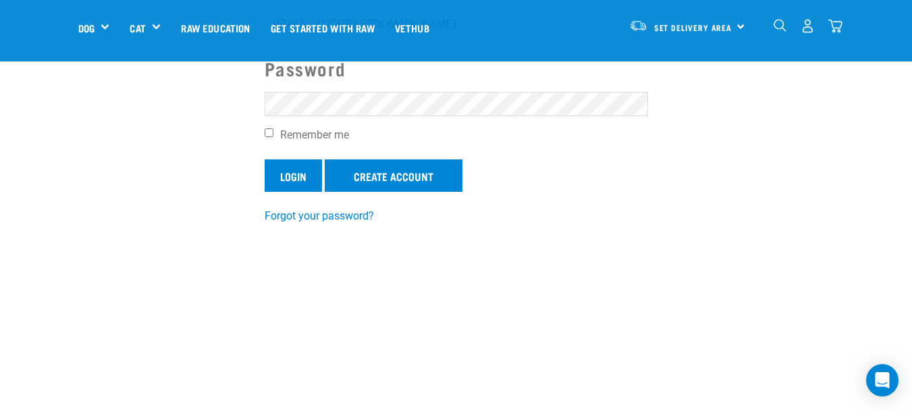 The image size is (912, 410). What do you see at coordinates (808, 26) in the screenshot?
I see `img: user.png` at bounding box center [808, 26].